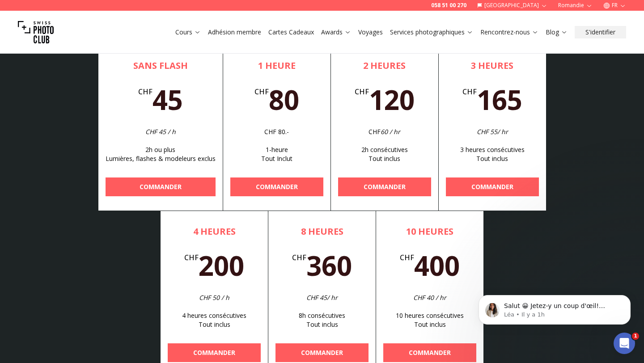 The image size is (644, 363). What do you see at coordinates (188, 32) in the screenshot?
I see `button: Cours` at bounding box center [188, 32].